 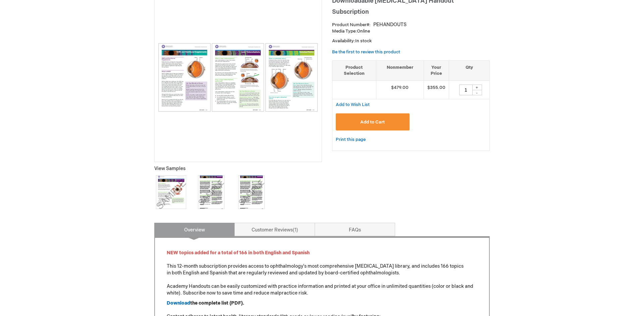 What do you see at coordinates (238, 253) in the screenshot?
I see `font: NEW topics added for a total of 166 in both English and Spanish` at bounding box center [238, 253].